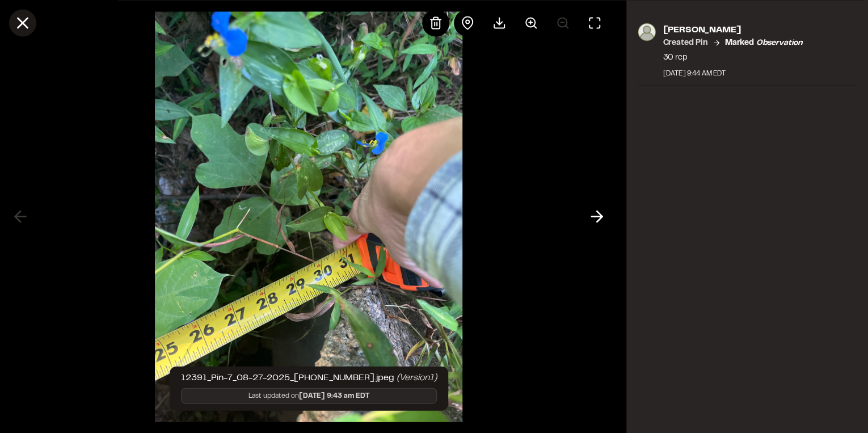 The width and height of the screenshot is (868, 433). I want to click on em: observation, so click(779, 43).